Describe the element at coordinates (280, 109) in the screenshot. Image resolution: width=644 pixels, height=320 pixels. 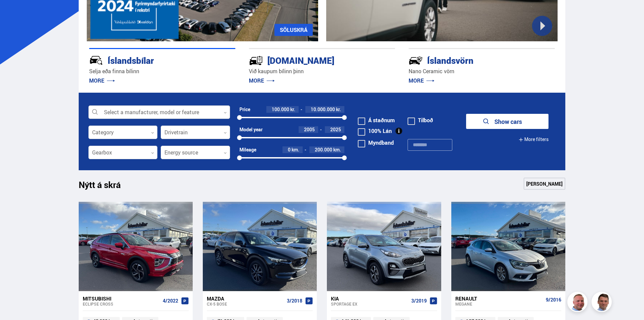
I see `span: 100.000` at that location.